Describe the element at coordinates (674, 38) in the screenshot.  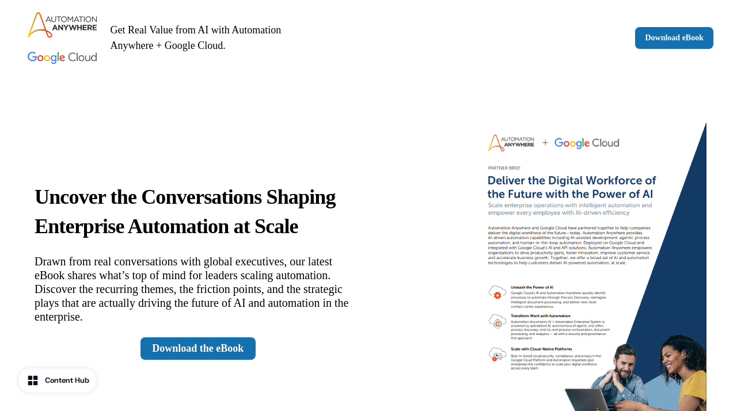
I see `a: Download eBook` at that location.